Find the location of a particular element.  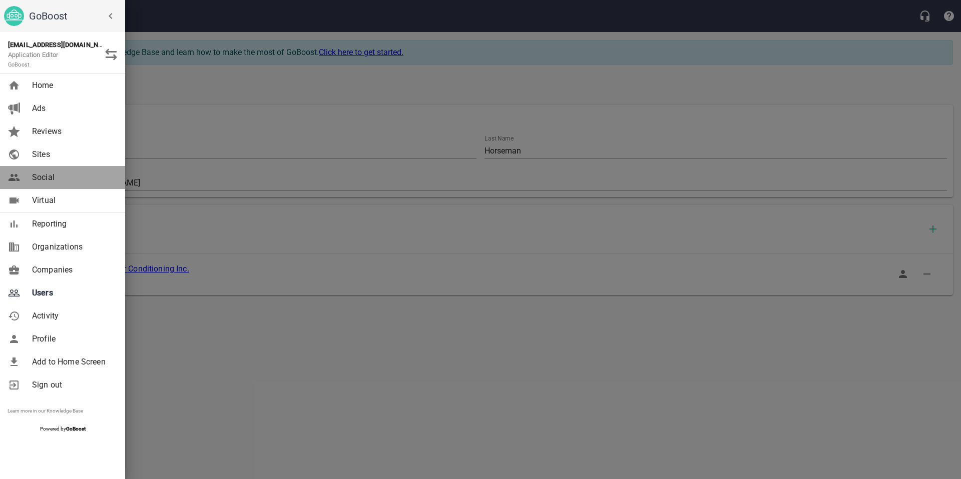

span: Sites is located at coordinates (73, 155).